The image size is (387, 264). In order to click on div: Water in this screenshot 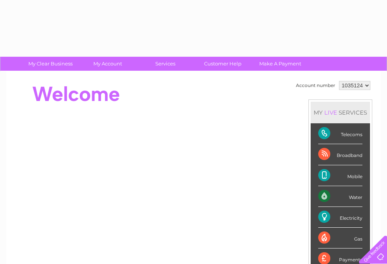, I will do `click(340, 196)`.